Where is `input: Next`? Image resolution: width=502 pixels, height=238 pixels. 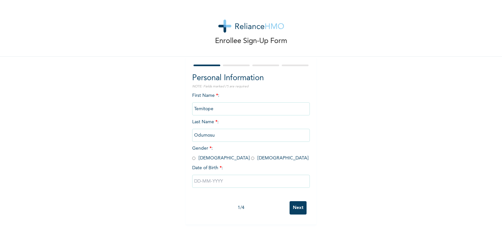
input: Next is located at coordinates (298, 208).